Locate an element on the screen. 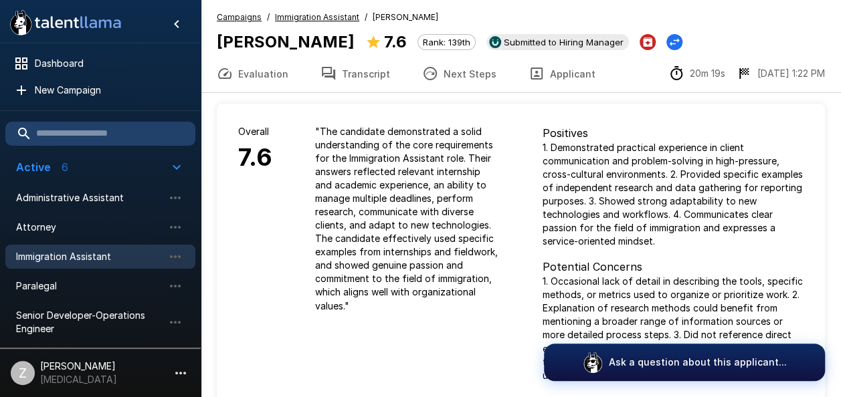 Image resolution: width=841 pixels, height=397 pixels. div: View profile in UKG is located at coordinates (557, 42).